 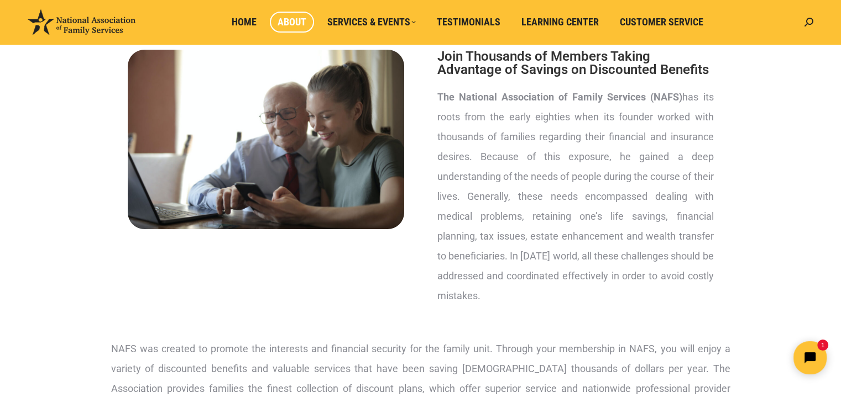 I want to click on a: About, so click(x=292, y=22).